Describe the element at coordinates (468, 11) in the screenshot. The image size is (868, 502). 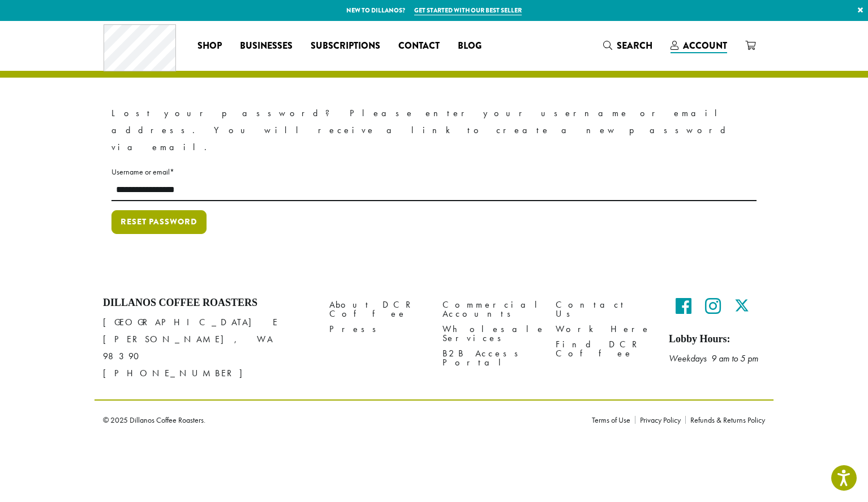
I see `a: Get started with our best seller` at that location.